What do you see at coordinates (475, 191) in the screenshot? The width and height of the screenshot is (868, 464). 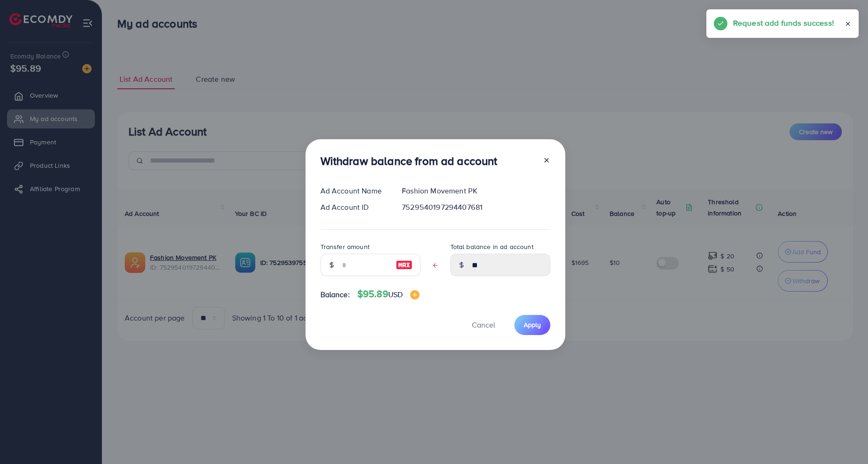 I see `div: Fashion Movement PK` at bounding box center [475, 191].